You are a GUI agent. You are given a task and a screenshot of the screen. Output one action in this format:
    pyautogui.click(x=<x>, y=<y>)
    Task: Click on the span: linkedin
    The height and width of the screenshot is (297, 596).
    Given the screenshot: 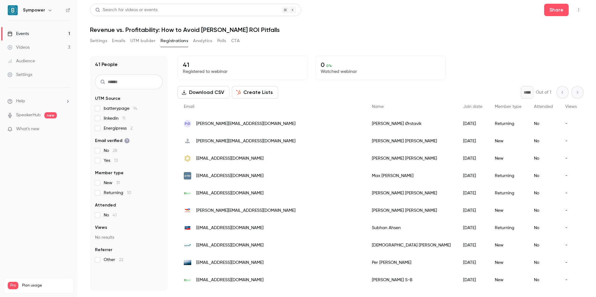 What is the action you would take?
    pyautogui.click(x=115, y=119)
    